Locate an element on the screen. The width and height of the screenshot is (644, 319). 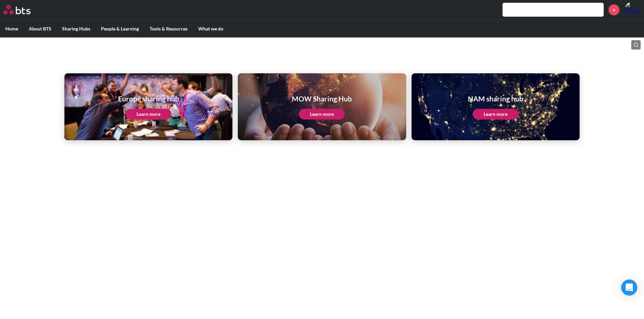
a: Profile is located at coordinates (633, 10).